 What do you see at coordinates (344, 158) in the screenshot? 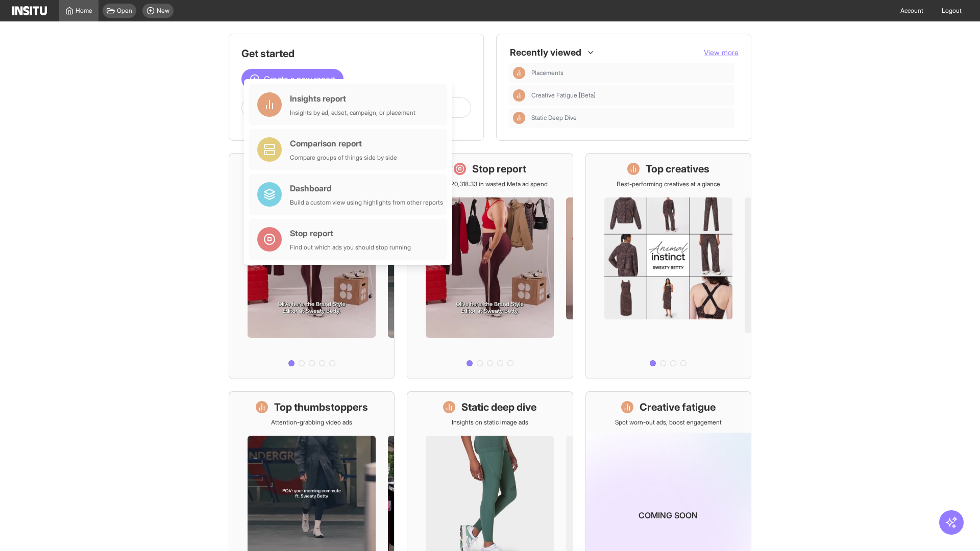
I see `div: Compare groups of things side by side` at bounding box center [344, 158].